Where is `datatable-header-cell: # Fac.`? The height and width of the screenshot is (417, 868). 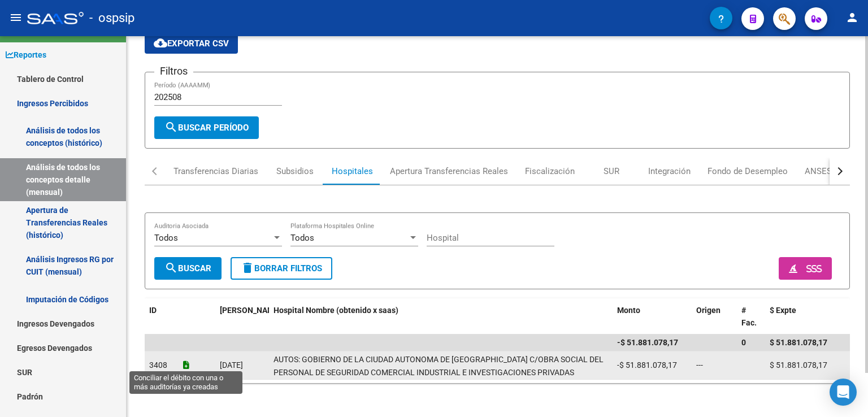
datatable-header-cell: # Fac. is located at coordinates (751, 317).